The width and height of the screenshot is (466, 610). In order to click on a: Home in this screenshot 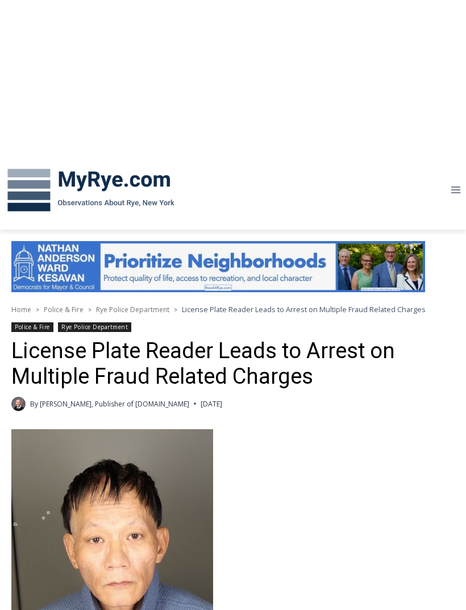, I will do `click(21, 309)`.